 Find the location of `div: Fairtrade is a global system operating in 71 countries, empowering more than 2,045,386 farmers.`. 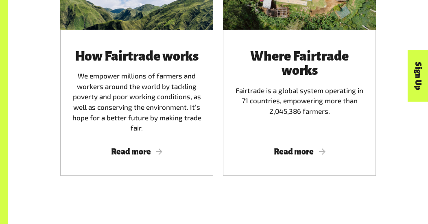

div: Fairtrade is a global system operating in 71 countries, empowering more than 2,045,386 farmers. is located at coordinates (299, 91).